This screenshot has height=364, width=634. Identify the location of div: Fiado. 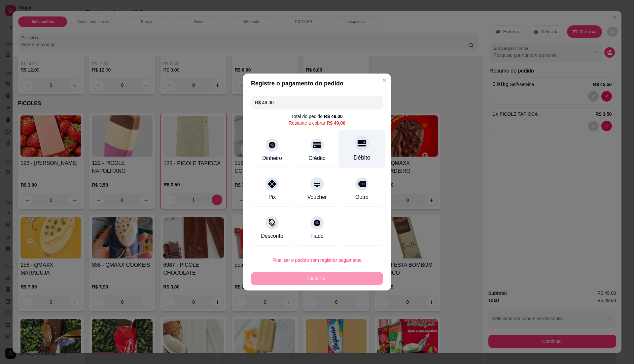
(317, 236).